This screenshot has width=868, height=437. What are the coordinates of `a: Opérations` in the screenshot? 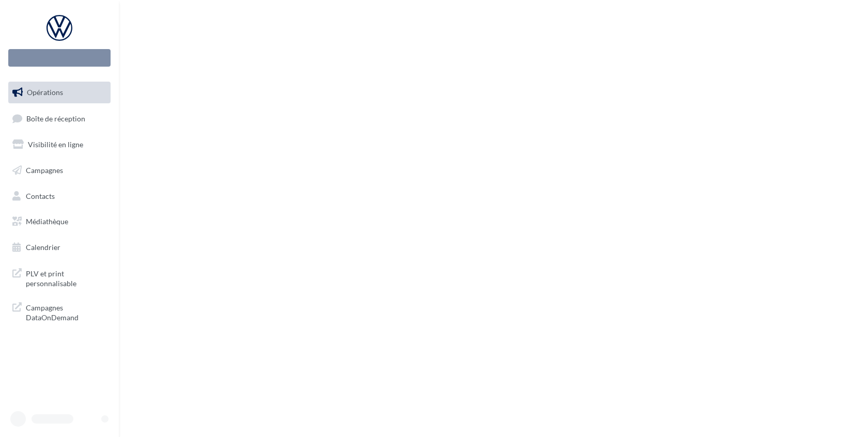 It's located at (60, 93).